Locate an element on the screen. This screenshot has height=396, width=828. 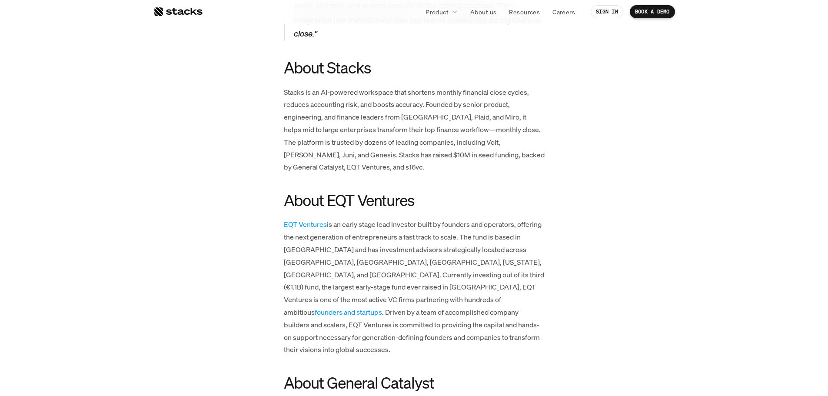
a: SIGN IN is located at coordinates (607, 12).